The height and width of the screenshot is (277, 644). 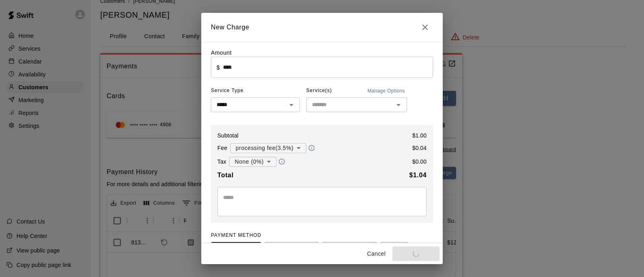 What do you see at coordinates (420, 136) in the screenshot?
I see `p: $ 1.00` at bounding box center [420, 136].